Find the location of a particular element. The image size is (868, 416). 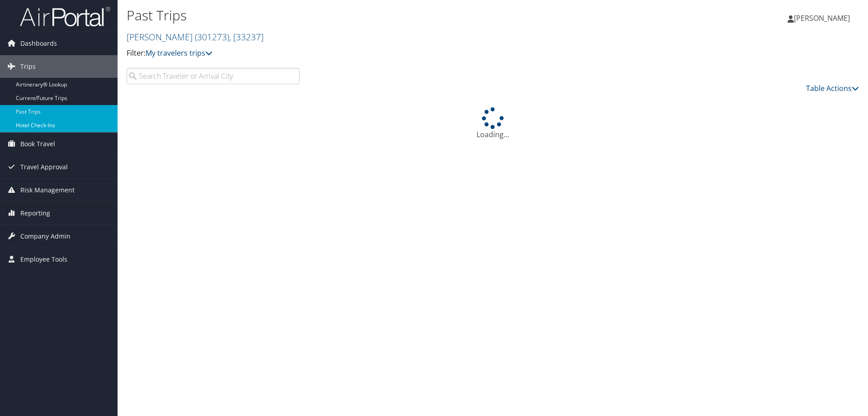

a: My travelers trips is located at coordinates (179, 53).